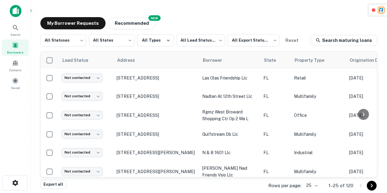 The height and width of the screenshot is (193, 387). Describe the element at coordinates (372, 159) in the screenshot. I see `div: Chat Widget` at that location.